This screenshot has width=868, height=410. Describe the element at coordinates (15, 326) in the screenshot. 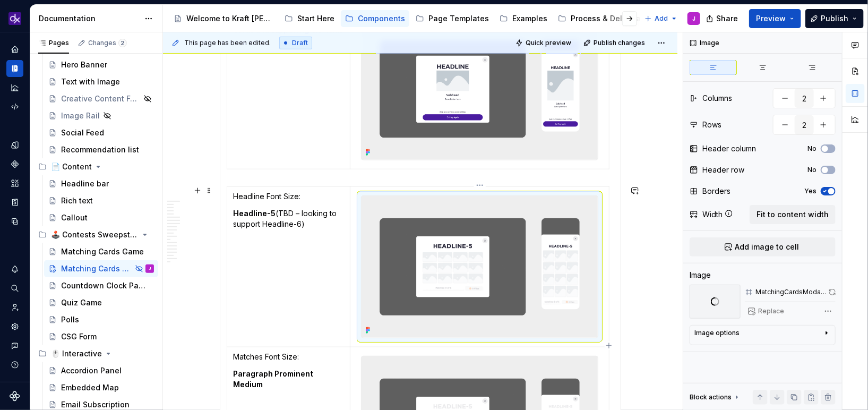

I see `a: Settings` at that location.